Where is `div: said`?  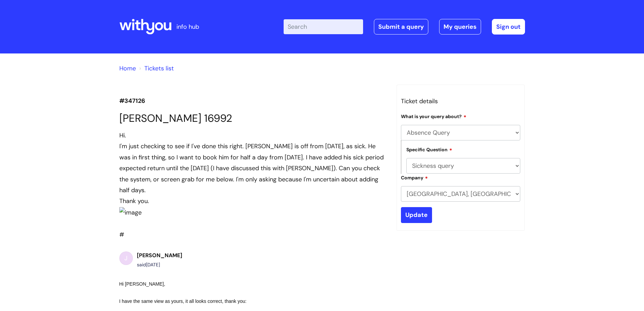 div: said is located at coordinates (160, 265).